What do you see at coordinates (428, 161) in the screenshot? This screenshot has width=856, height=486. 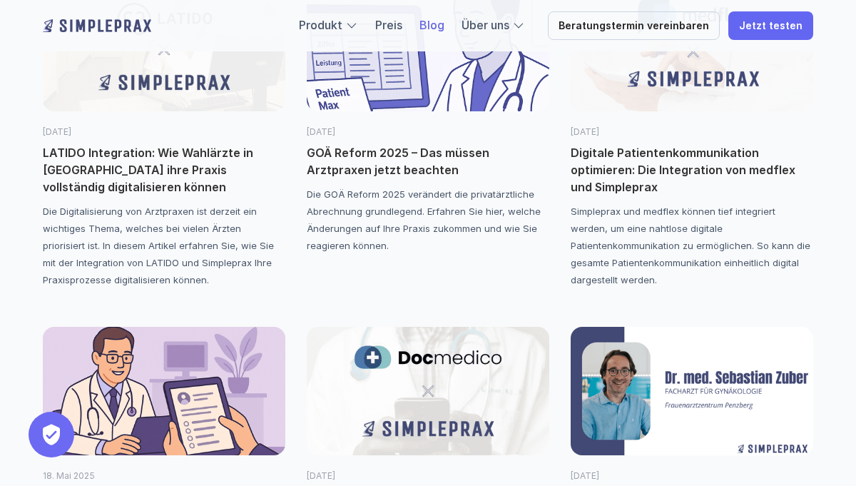 I see `p: GOÄ Reform 2025 – Das müssen Arztpraxen jetzt beachten` at bounding box center [428, 161].